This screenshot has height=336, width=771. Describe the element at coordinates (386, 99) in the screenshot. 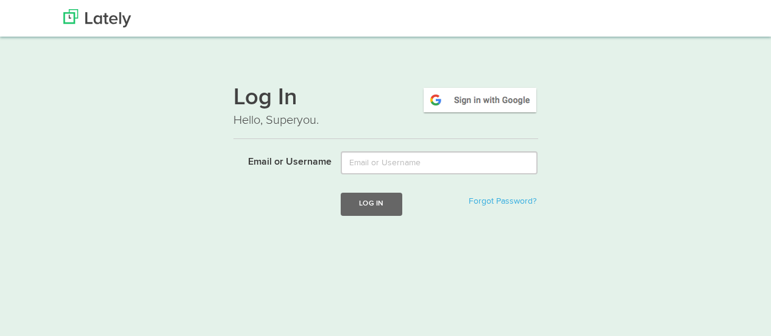

I see `h1: Log In` at that location.